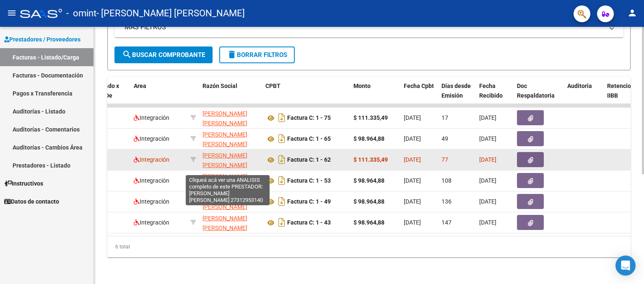 The width and height of the screenshot is (644, 284). Describe the element at coordinates (81, 13) in the screenshot. I see `span: - omint` at that location.